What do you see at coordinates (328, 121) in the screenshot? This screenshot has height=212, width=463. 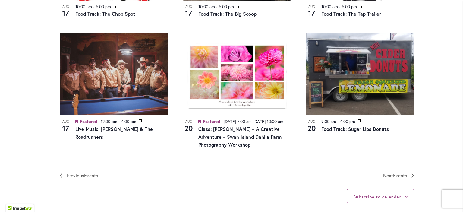 I see `time: 9:00 am` at bounding box center [328, 121].